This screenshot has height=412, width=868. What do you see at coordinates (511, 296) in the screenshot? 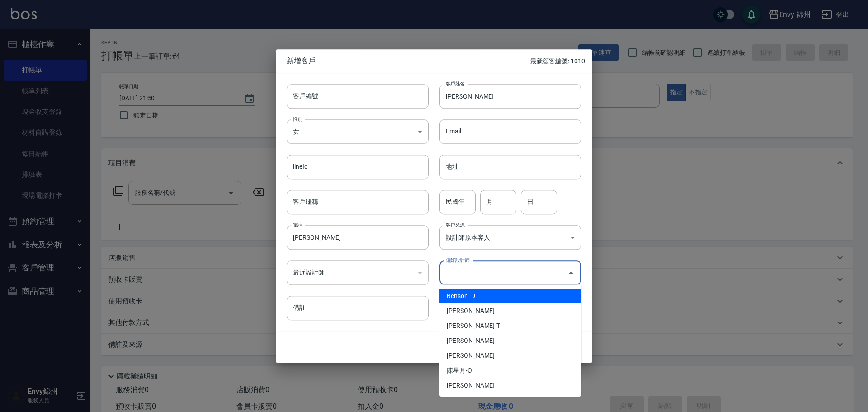
I see `li: Benson -D` at bounding box center [511, 296].